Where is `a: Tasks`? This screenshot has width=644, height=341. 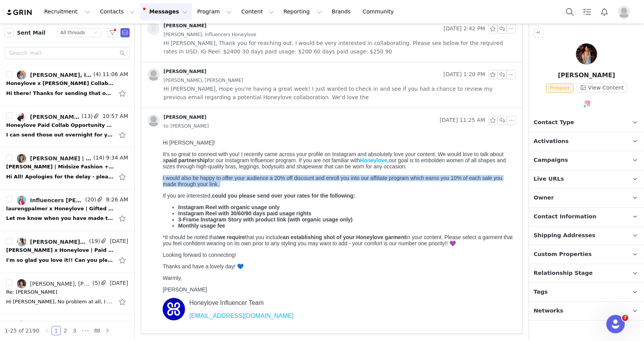 a: Tasks is located at coordinates (587, 11).